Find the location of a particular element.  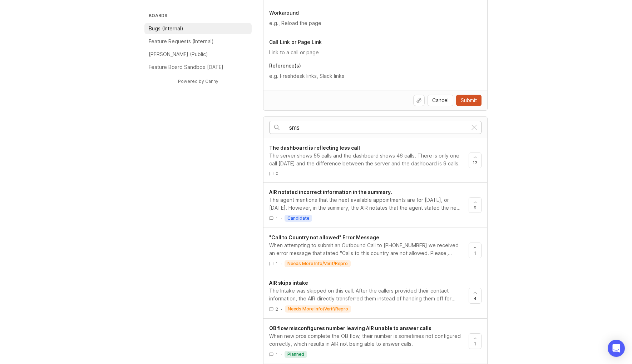

span: "Call to Country not allowed" Error Message is located at coordinates (324, 237).